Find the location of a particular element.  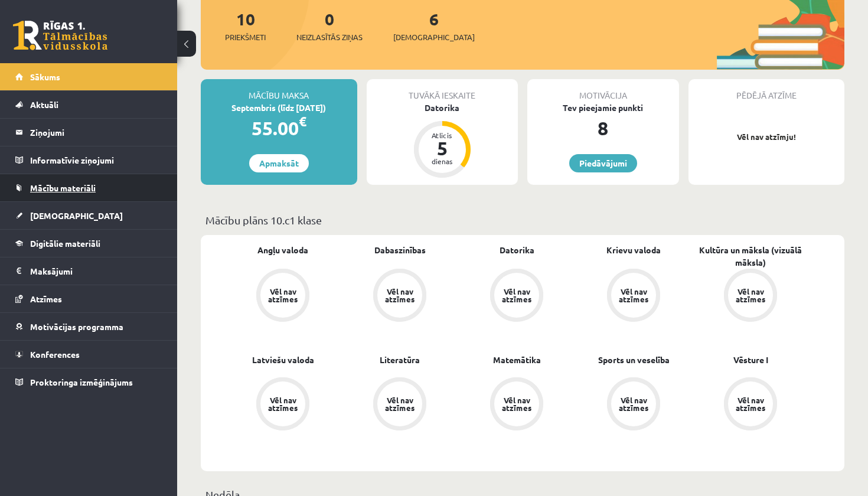

a: Rīgas 1. Tālmācības vidusskola is located at coordinates (60, 36).